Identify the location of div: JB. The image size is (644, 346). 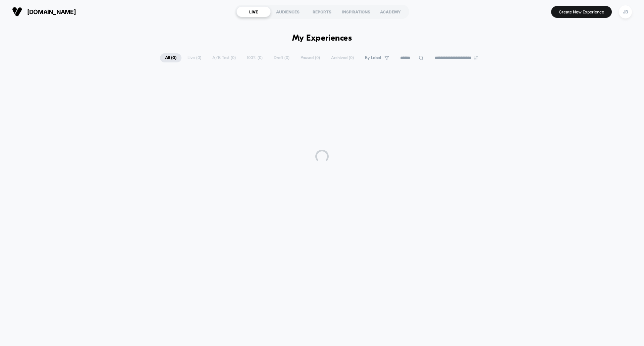
(625, 12).